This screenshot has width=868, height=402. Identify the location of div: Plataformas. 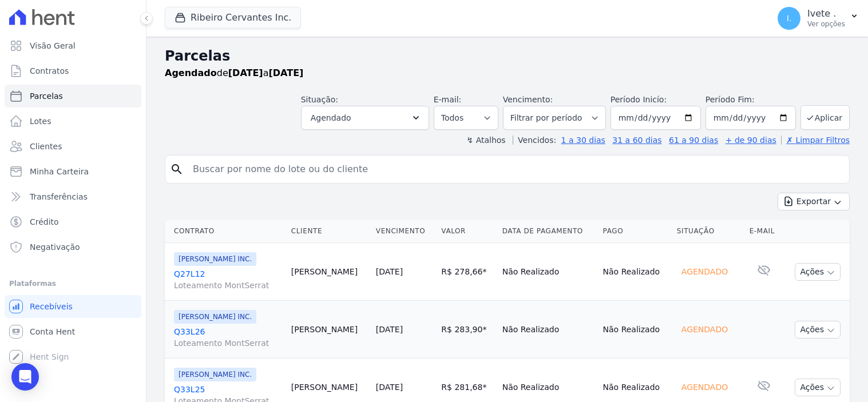
(72, 283).